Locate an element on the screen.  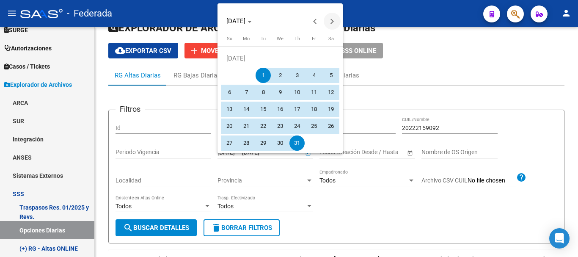
button: July 6, 2025 is located at coordinates (229, 92).